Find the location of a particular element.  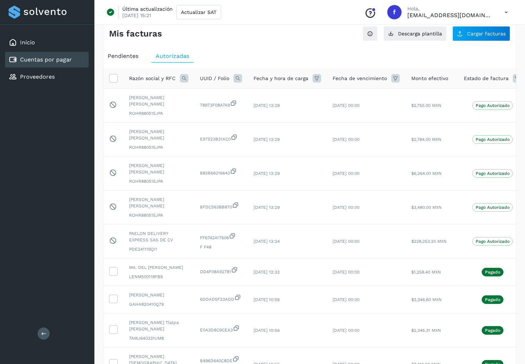

div: Cuentas por pagar is located at coordinates (47, 60).